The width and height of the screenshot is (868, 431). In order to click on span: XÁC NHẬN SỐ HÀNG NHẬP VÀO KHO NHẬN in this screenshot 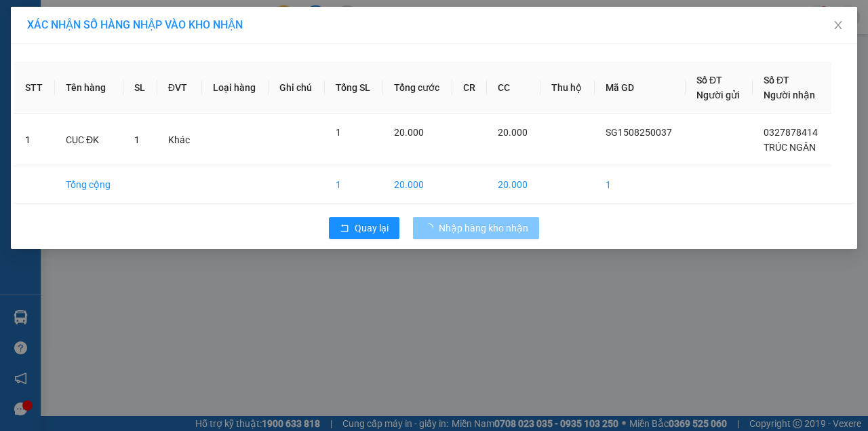, I will do `click(135, 24)`.